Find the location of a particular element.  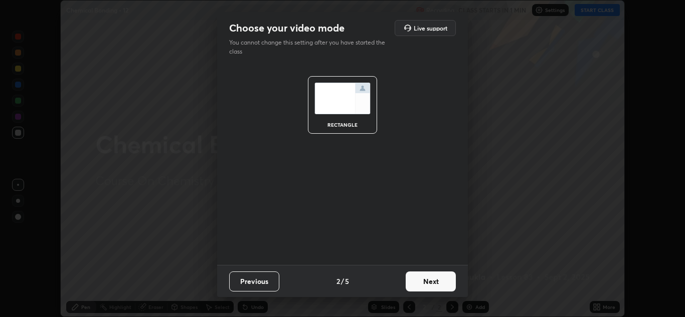

p: You cannot change this setting after you have started the class is located at coordinates (310, 47).